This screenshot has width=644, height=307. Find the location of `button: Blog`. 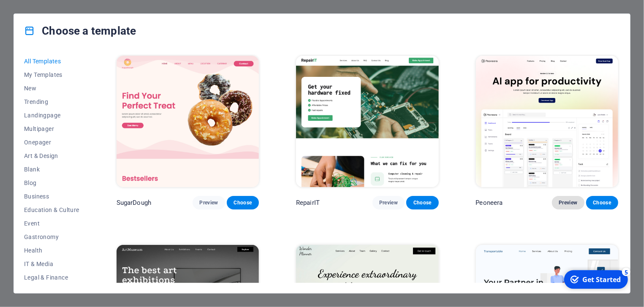

button: Blog is located at coordinates (52, 183).